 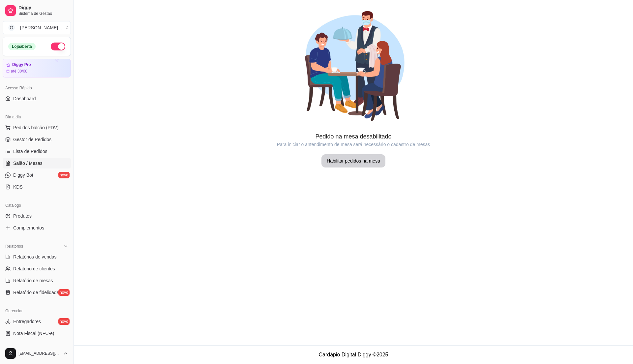 What do you see at coordinates (30, 151) in the screenshot?
I see `span: Lista de Pedidos` at bounding box center [30, 151].